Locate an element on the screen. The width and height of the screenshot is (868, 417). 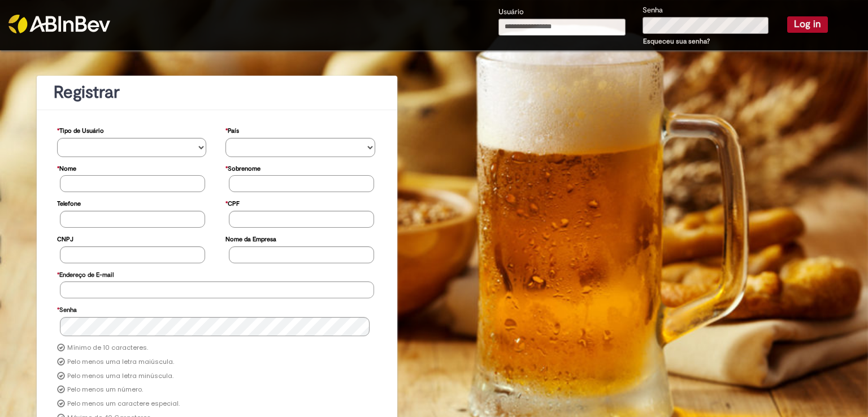
h1: Registrar is located at coordinates (217, 92).